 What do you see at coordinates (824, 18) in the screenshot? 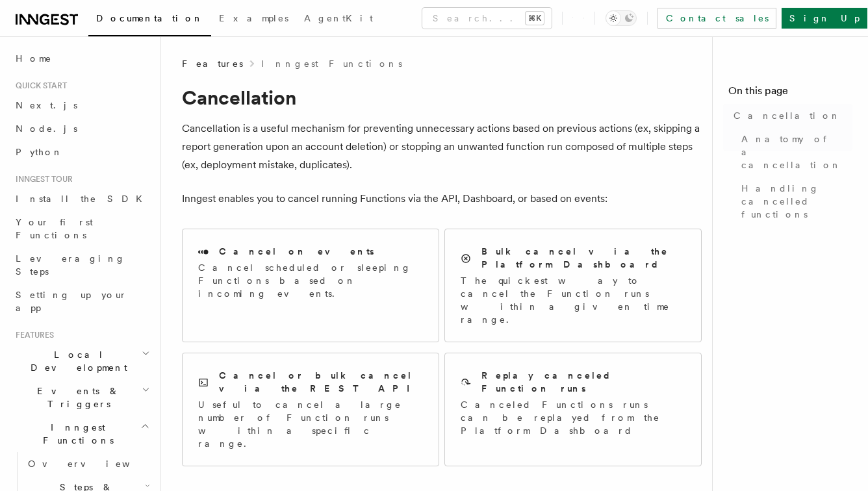
I see `a: Sign Up` at bounding box center [824, 18].